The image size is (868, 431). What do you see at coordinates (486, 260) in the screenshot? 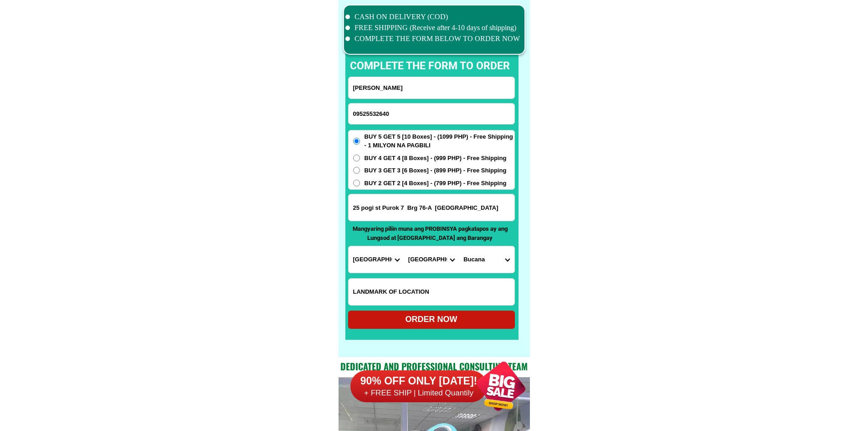
I see `select: Select commune` at bounding box center [486, 260].